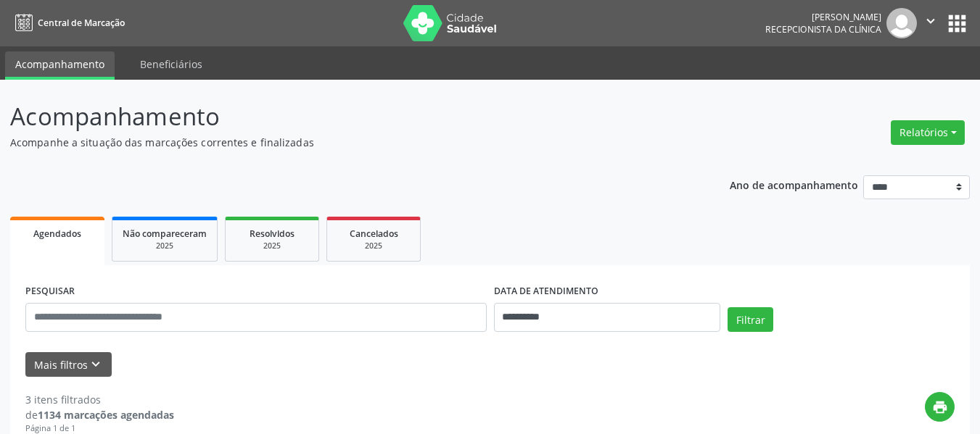  What do you see at coordinates (793, 184) in the screenshot?
I see `p: Ano de acompanhamento` at bounding box center [793, 184].